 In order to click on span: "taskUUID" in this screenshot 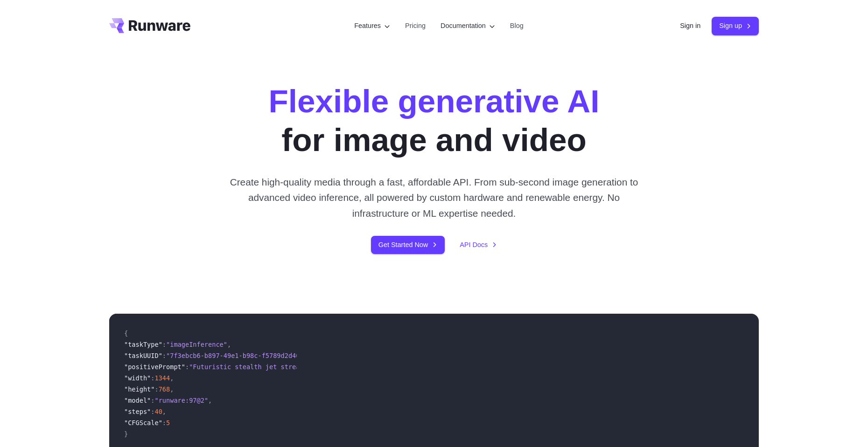, I will do `click(143, 355)`.